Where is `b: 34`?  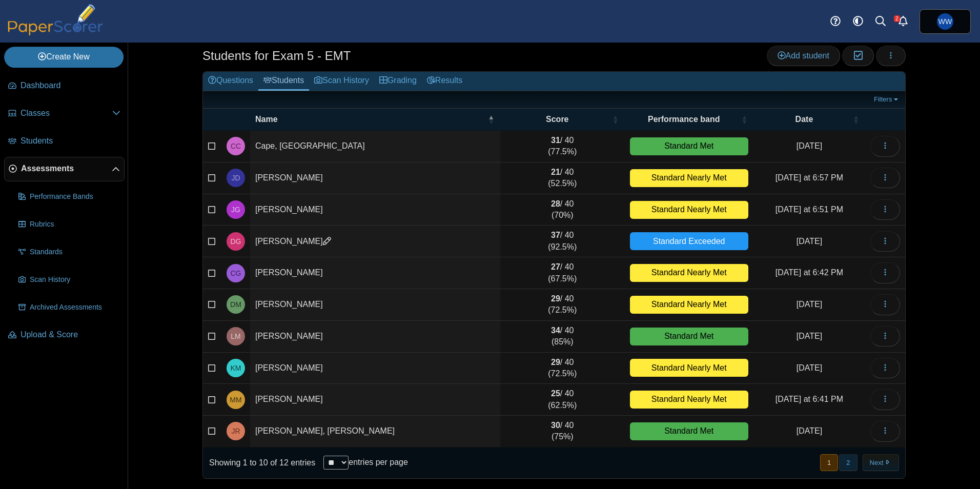
b: 34 is located at coordinates (556, 330).